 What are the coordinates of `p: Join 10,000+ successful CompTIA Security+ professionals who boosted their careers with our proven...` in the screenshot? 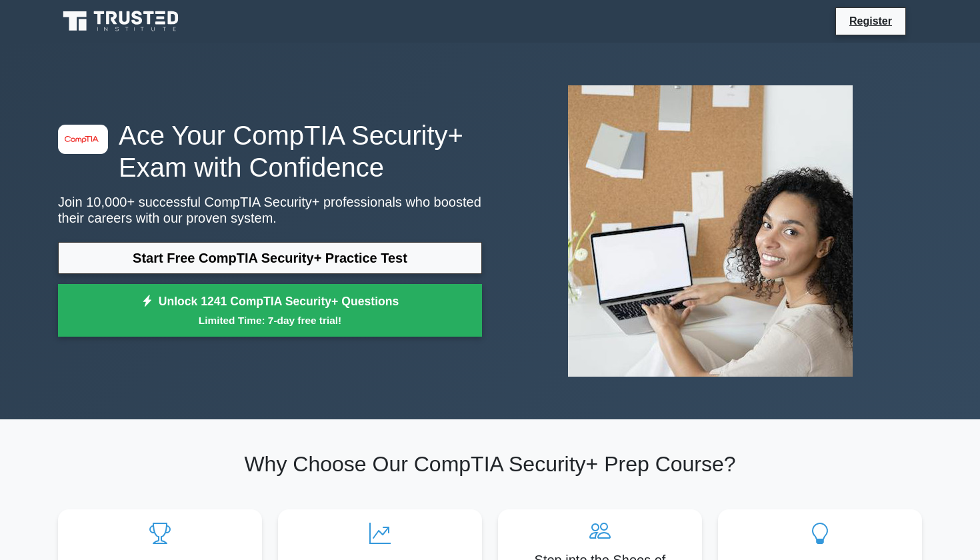 It's located at (270, 210).